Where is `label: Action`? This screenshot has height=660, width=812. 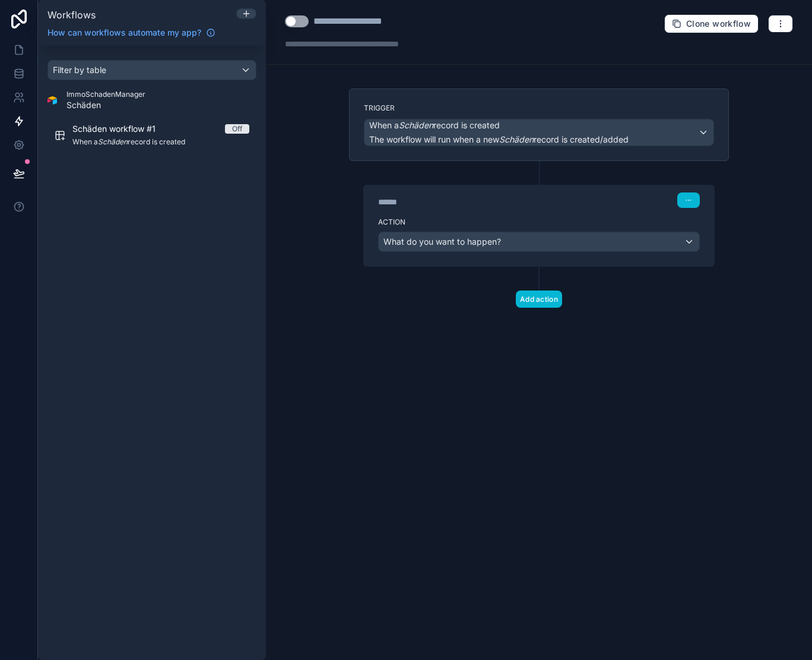 label: Action is located at coordinates (539, 222).